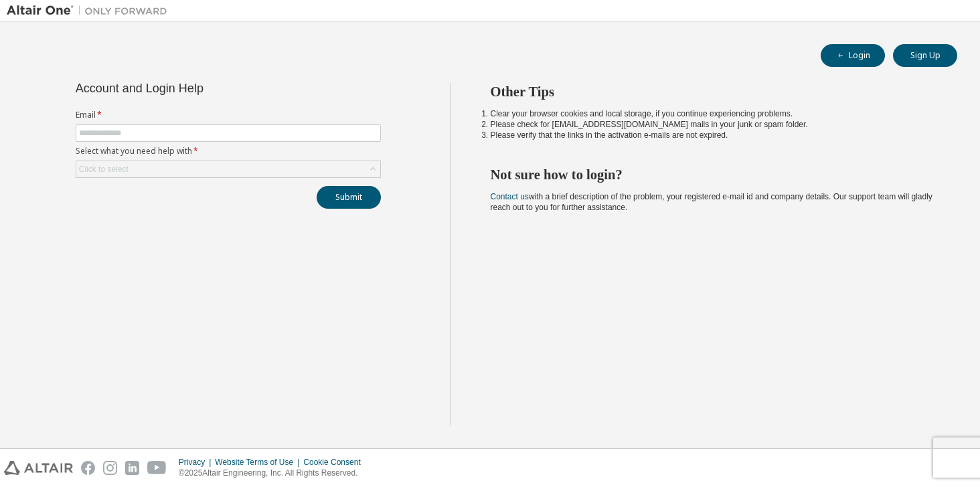 This screenshot has height=487, width=980. I want to click on li: Please verify that the links in the activation e-mails are not expired., so click(712, 135).